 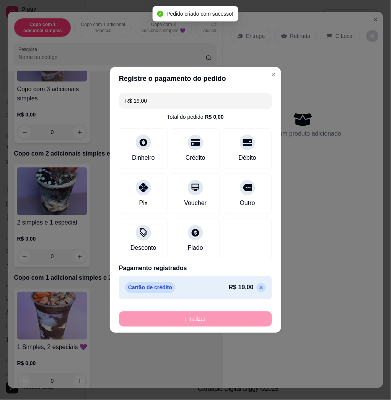 I want to click on div: R$ 0,00, so click(x=214, y=117).